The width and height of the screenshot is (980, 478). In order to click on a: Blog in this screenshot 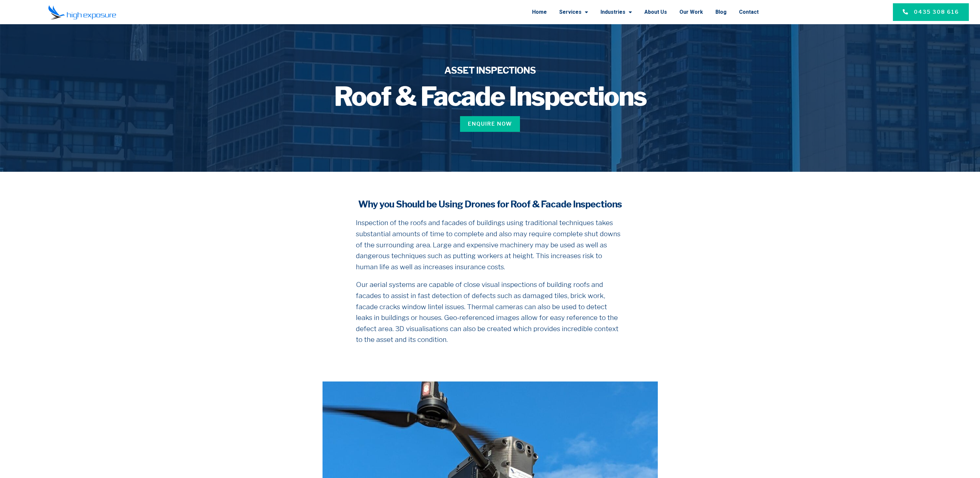, I will do `click(721, 12)`.